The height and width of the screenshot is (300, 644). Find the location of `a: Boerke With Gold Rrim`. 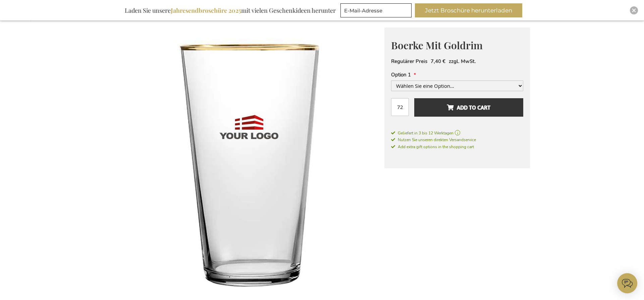

a: Boerke With Gold Rrim is located at coordinates (249, 163).